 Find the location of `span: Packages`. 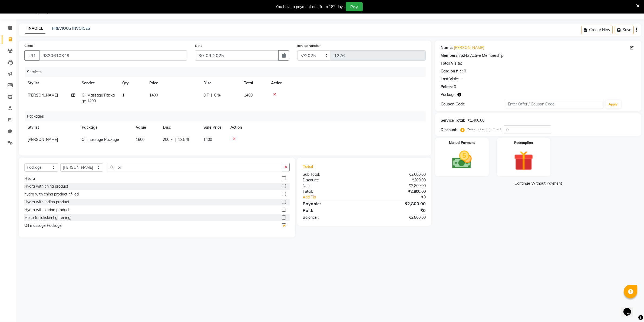

span: Packages is located at coordinates (449, 95).